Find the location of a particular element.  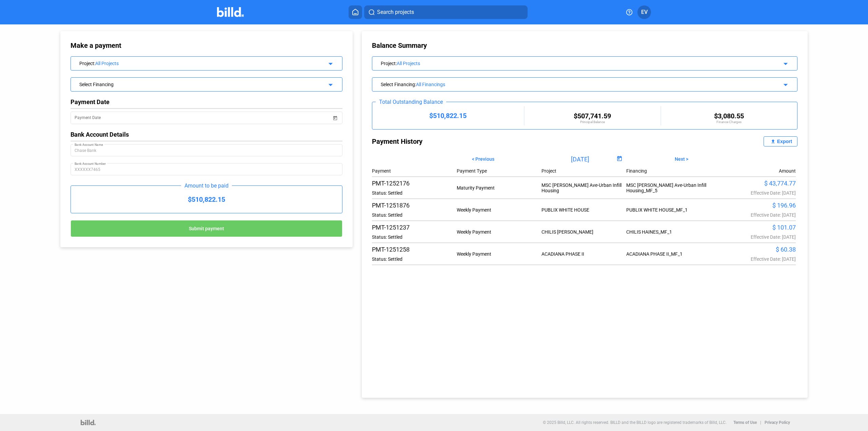

div: Amount to be paid is located at coordinates (207, 185).